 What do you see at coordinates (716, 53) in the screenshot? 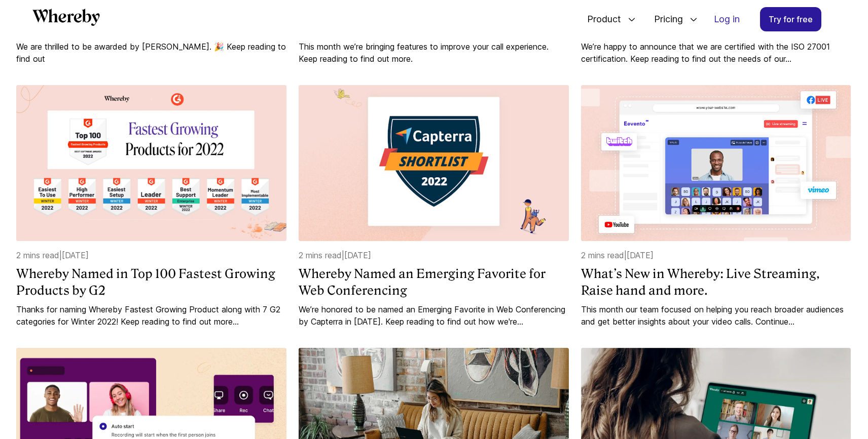
I see `div: We’re happy to announce that we are certified with the ISO 27001 certification. Keep reading to f...` at bounding box center [716, 53].